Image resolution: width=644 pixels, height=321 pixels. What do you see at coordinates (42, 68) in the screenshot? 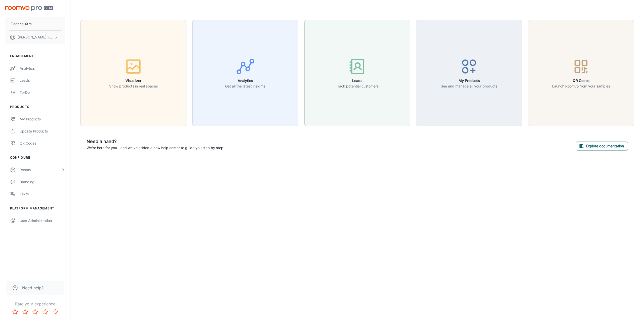
I see `div: Analytics` at bounding box center [42, 68].